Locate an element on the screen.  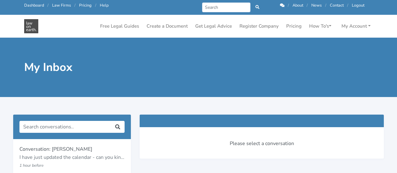
a: Register Company is located at coordinates (259, 26).